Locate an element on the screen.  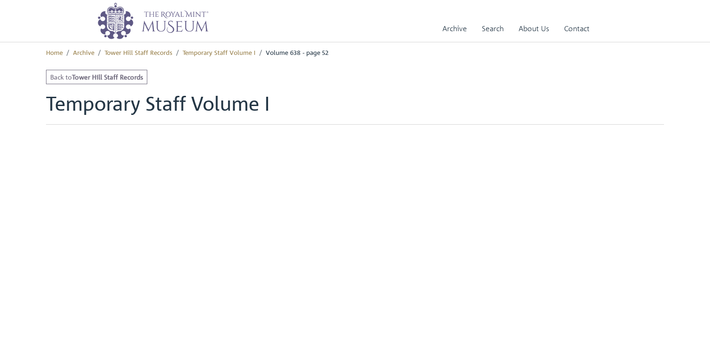
span: Volume 638 - page 52 is located at coordinates (297, 52).